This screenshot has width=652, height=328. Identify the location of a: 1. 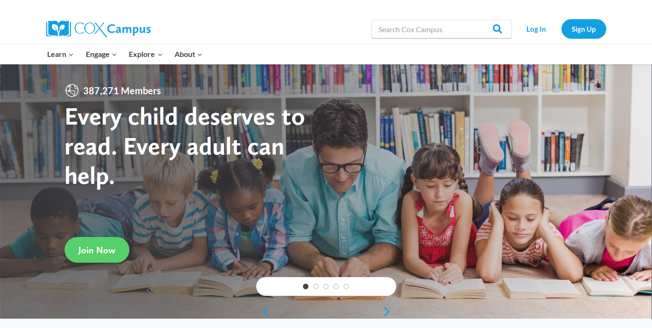
(305, 286).